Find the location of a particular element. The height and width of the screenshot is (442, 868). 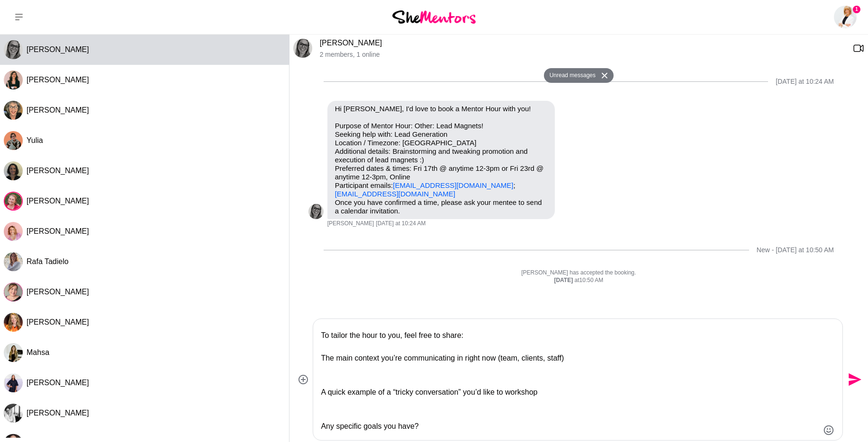

p: 2 members , 1 online is located at coordinates (583, 54).